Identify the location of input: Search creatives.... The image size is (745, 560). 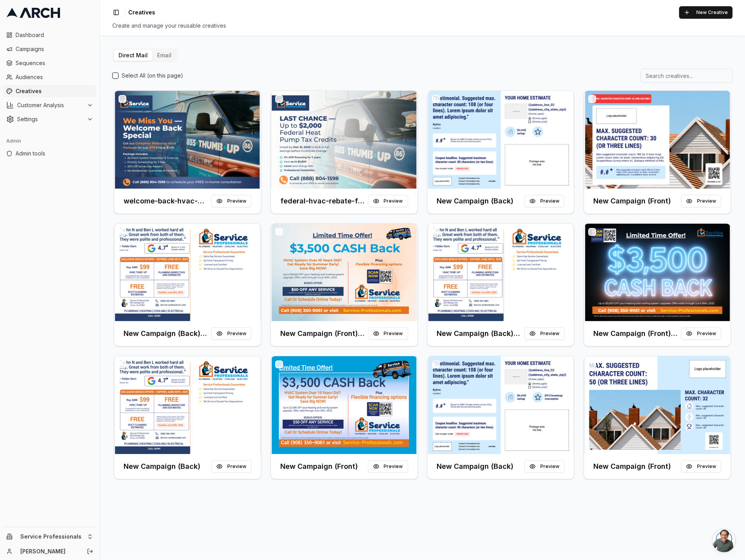
(687, 76).